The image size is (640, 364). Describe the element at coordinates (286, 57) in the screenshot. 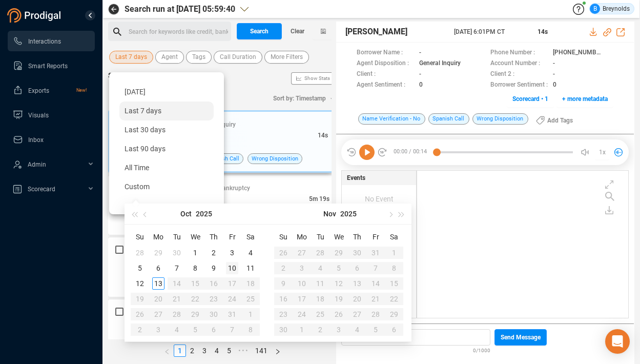

I see `span: More Filters` at that location.